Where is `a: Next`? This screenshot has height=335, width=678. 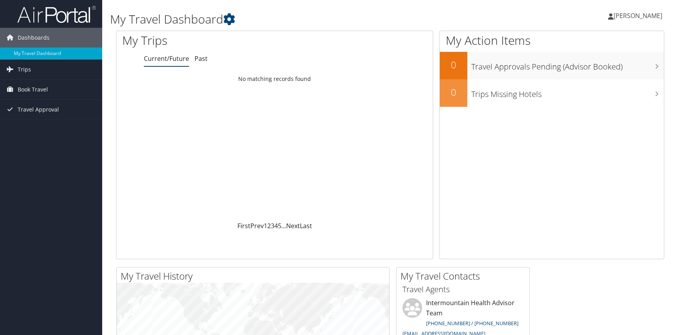
a: Next is located at coordinates (293, 226).